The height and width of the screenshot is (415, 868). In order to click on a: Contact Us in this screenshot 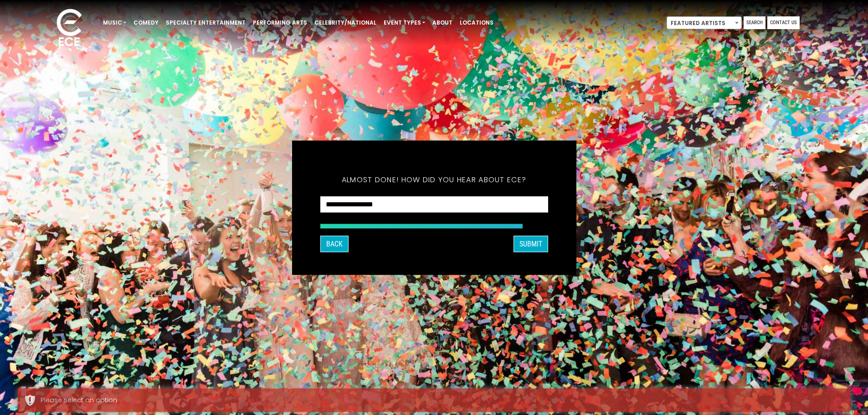, I will do `click(783, 23)`.